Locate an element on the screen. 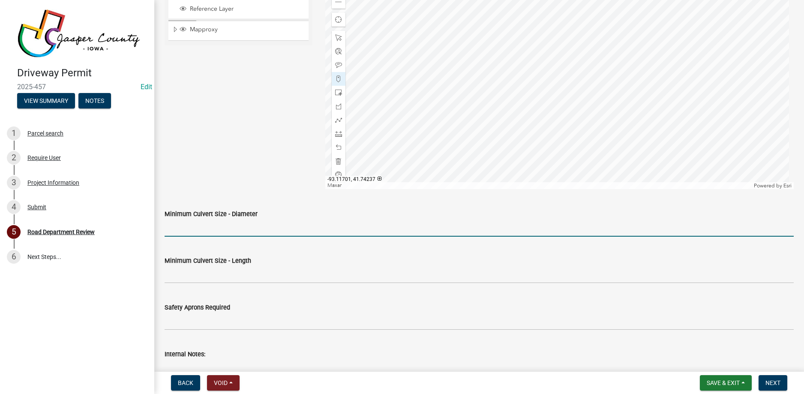  wm-modal-confirm: Summary is located at coordinates (46, 101).